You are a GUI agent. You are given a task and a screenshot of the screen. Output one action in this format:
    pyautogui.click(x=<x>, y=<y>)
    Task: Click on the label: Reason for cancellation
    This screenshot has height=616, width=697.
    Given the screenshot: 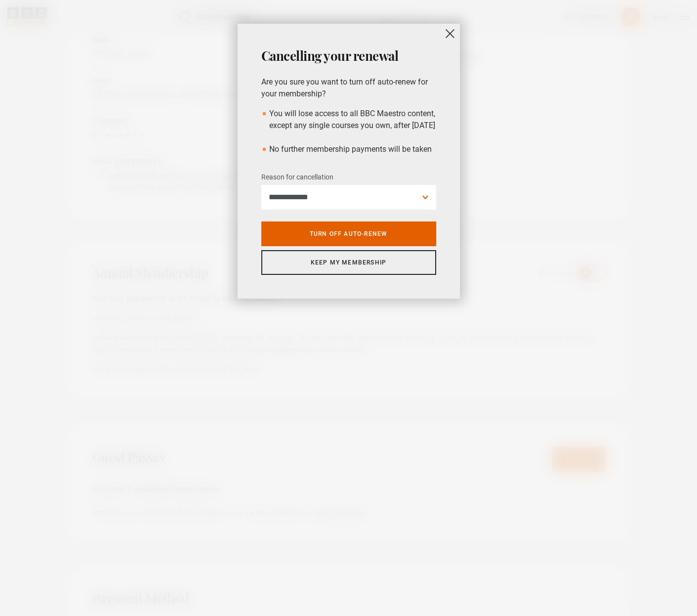 What is the action you would take?
    pyautogui.click(x=297, y=177)
    